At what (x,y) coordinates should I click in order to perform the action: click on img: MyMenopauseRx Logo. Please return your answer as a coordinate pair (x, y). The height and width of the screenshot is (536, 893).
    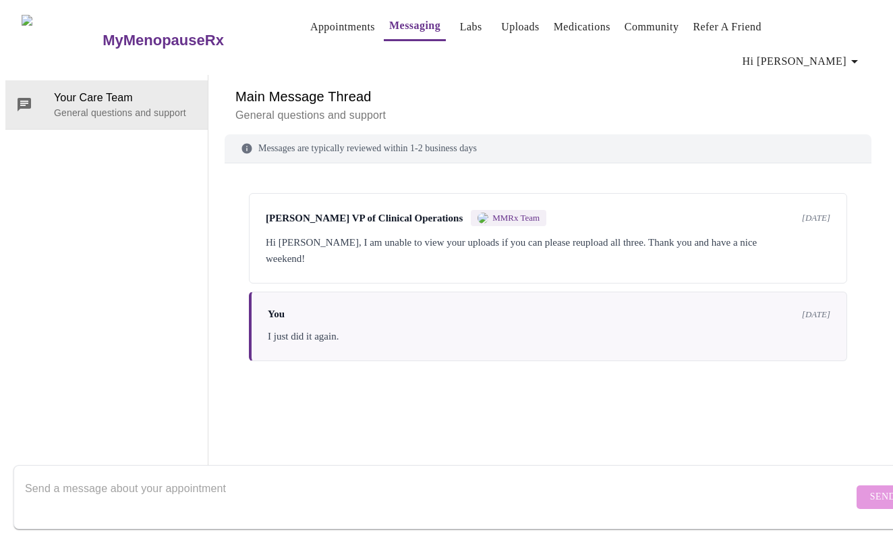
    Looking at the image, I should click on (61, 40).